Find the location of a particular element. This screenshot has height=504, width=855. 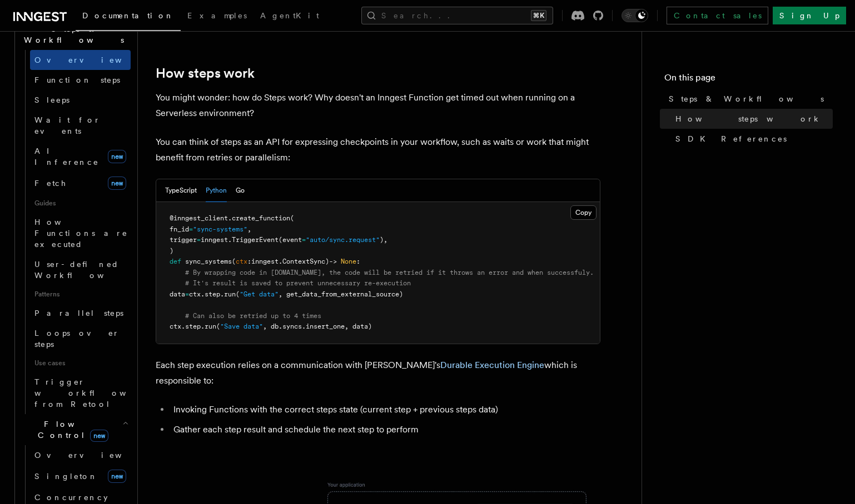

span: , db.syncs.insert_one, data) is located at coordinates (318, 327).